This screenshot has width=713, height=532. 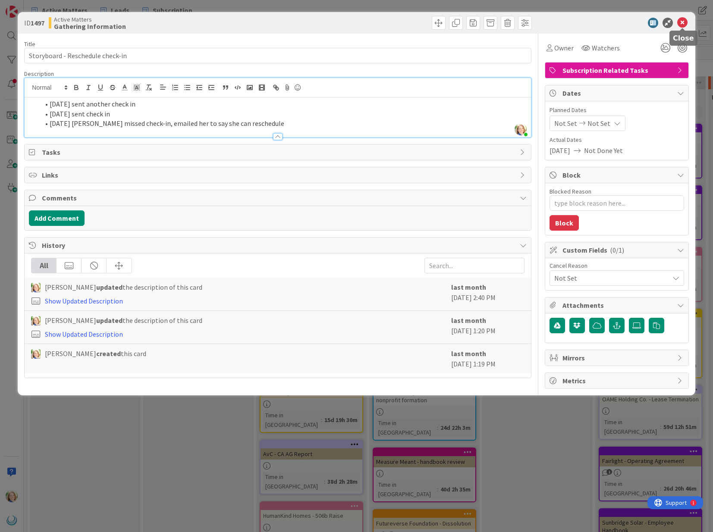 I want to click on span: Actual Dates, so click(x=617, y=140).